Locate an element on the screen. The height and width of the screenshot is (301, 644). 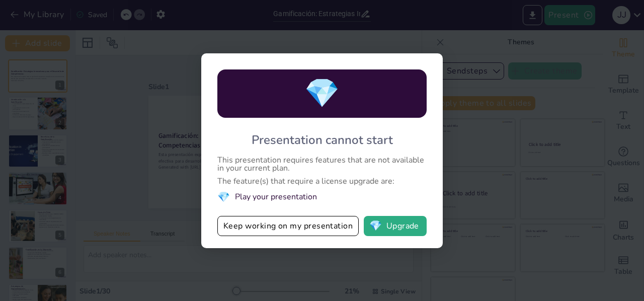
button: Keep working on my presentation is located at coordinates (288, 226).